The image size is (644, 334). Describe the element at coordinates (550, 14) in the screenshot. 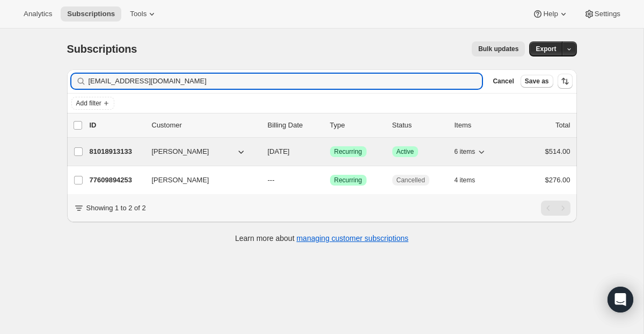

I see `button: Help` at that location.